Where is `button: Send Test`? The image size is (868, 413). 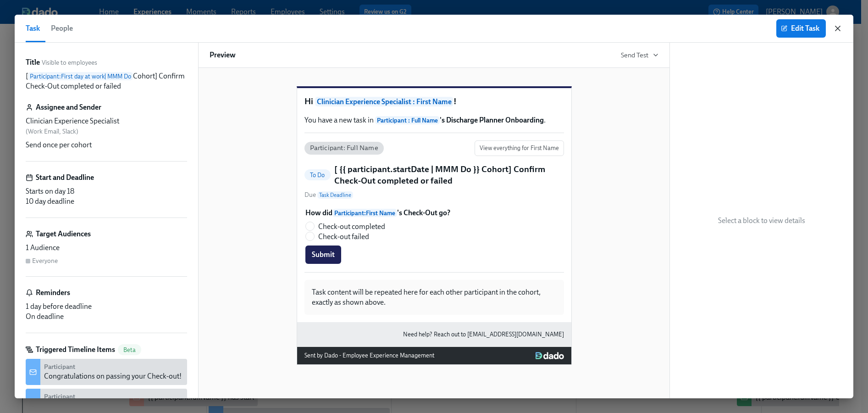 button: Send Test is located at coordinates (640, 55).